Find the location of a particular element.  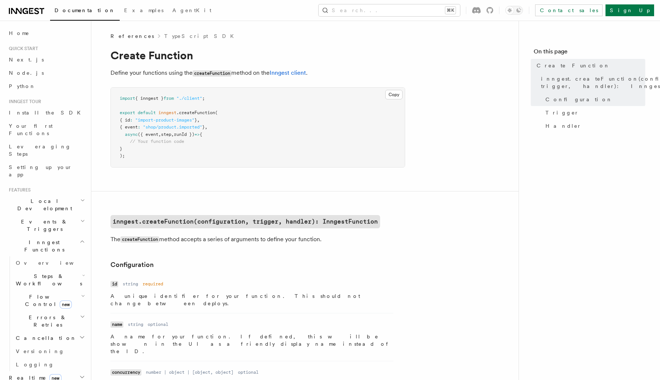

span: Handler is located at coordinates (563, 126).